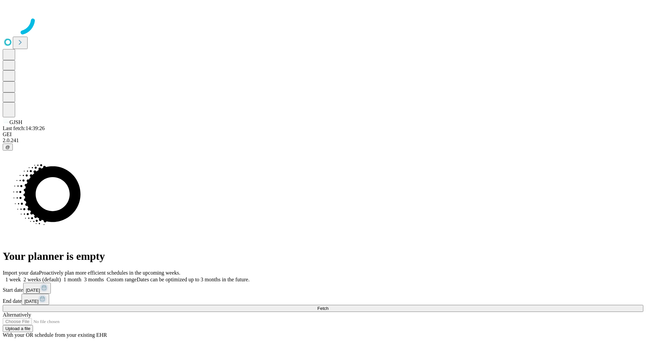 This screenshot has height=363, width=646. I want to click on h1: Your planner is empty, so click(323, 256).